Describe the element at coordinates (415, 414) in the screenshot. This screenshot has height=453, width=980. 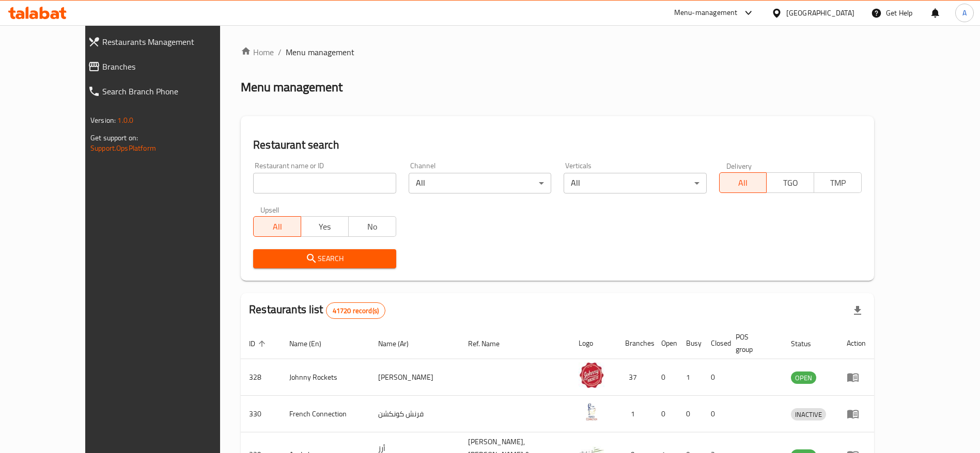
I see `td: فرنش كونكشن` at that location.